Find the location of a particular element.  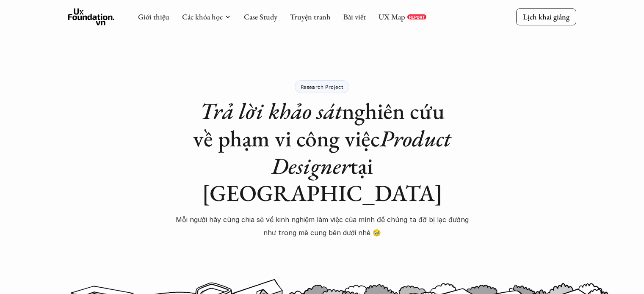

a: Bài viết is located at coordinates (354, 17).